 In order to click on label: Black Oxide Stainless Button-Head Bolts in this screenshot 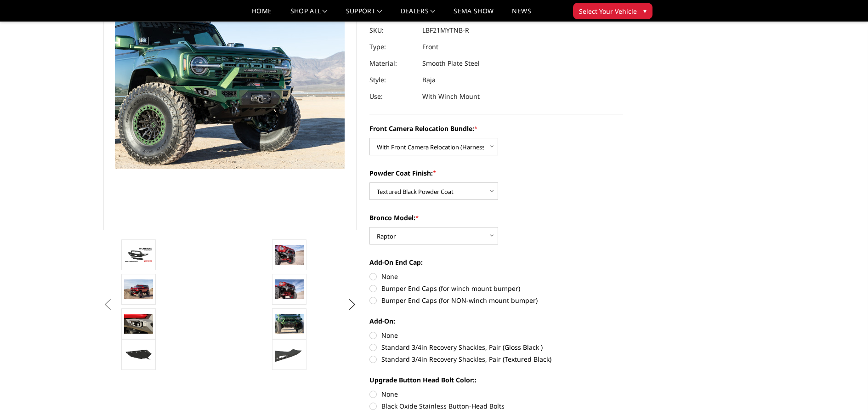, I will do `click(497, 406)`.